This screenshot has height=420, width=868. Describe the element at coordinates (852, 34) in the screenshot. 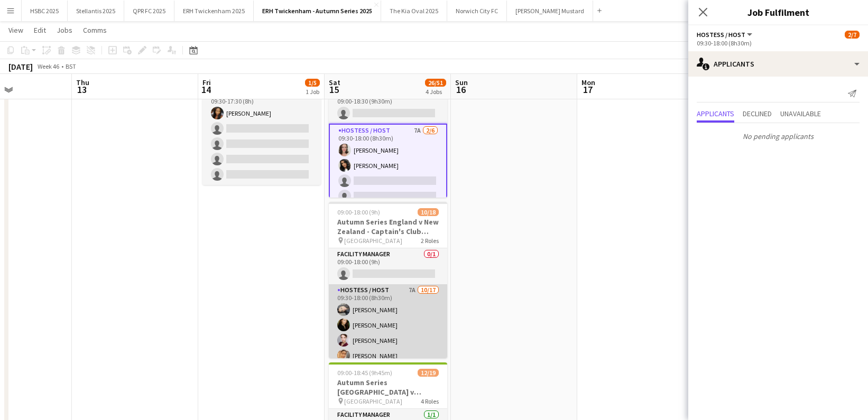

I see `span: 2/7` at that location.